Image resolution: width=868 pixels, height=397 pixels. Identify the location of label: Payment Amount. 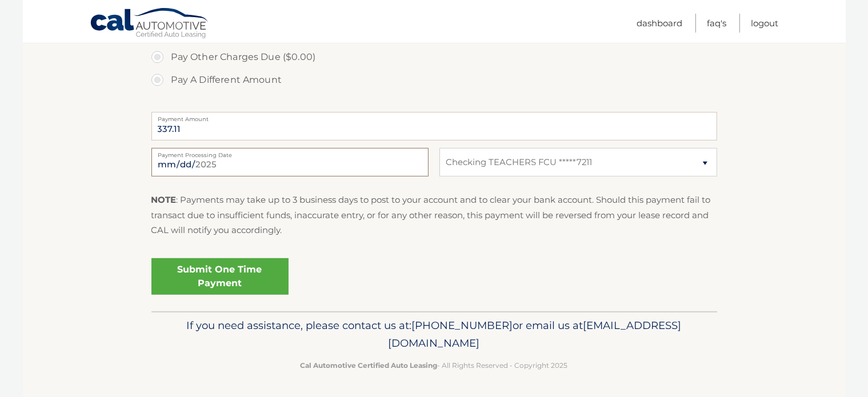
(434, 117).